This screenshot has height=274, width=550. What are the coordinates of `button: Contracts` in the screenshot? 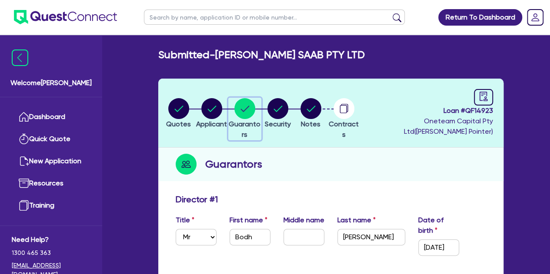 It's located at (344, 119).